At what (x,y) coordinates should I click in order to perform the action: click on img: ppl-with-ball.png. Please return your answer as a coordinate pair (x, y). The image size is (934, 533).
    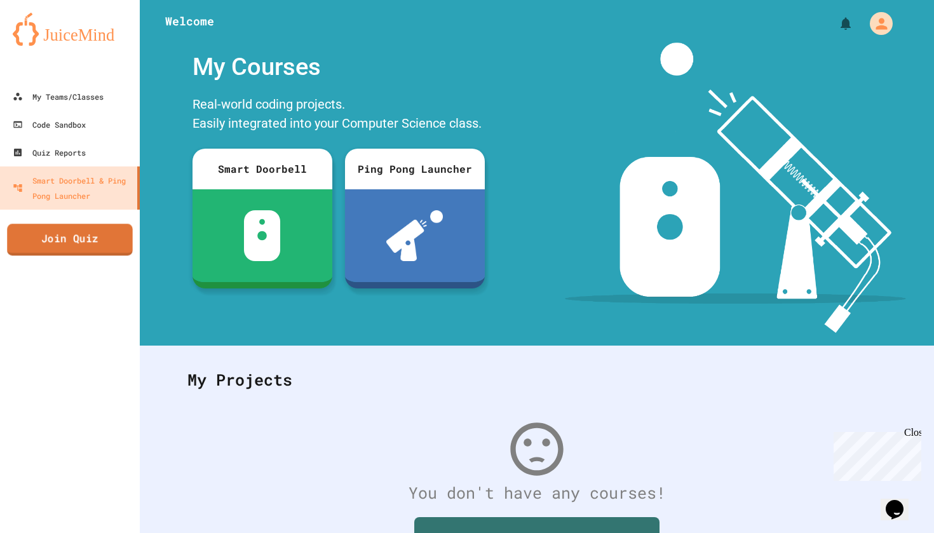
    Looking at the image, I should click on (414, 236).